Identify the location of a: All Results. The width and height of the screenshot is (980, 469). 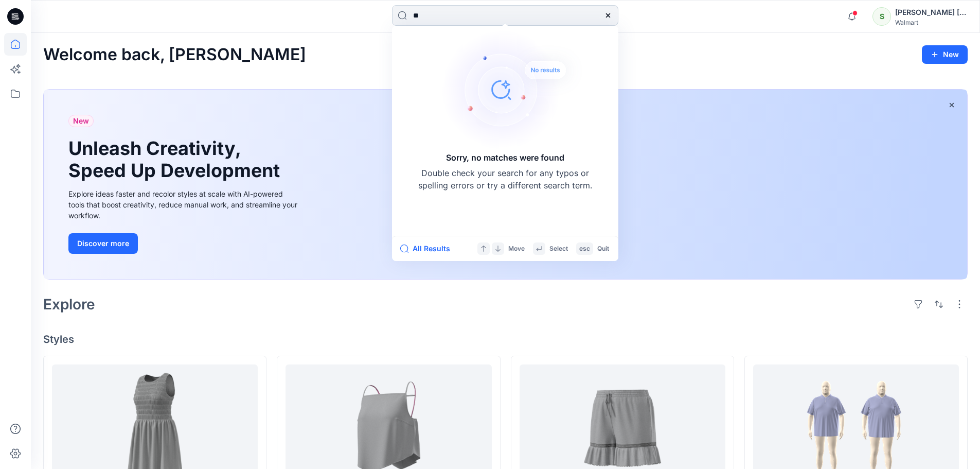
(429, 249).